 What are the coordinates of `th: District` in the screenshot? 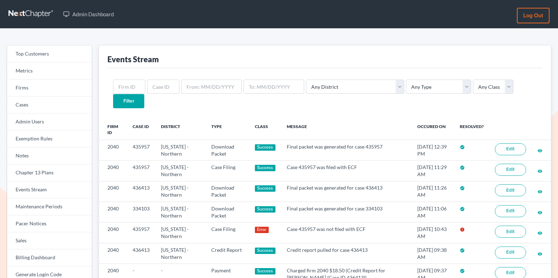 It's located at (180, 130).